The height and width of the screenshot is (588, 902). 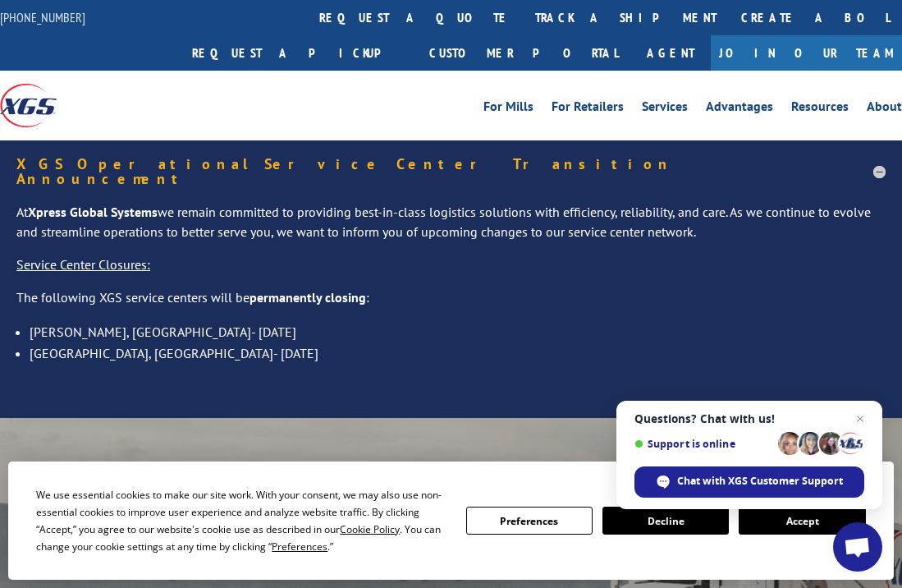 I want to click on a: For Retailers, so click(x=588, y=110).